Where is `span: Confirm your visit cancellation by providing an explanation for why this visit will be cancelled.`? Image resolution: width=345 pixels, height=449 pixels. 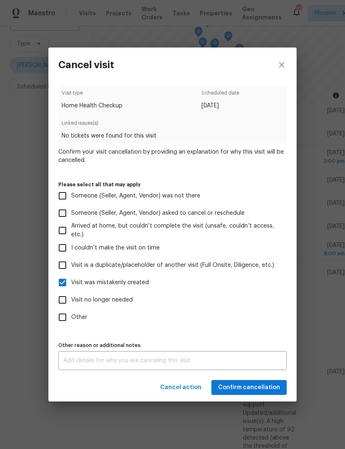
span: Confirm your visit cancellation by providing an explanation for why this visit will be cancelled. is located at coordinates (172, 156).